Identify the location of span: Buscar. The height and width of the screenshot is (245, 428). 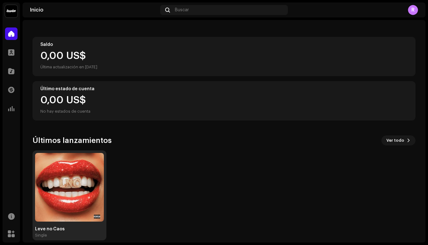
(182, 10).